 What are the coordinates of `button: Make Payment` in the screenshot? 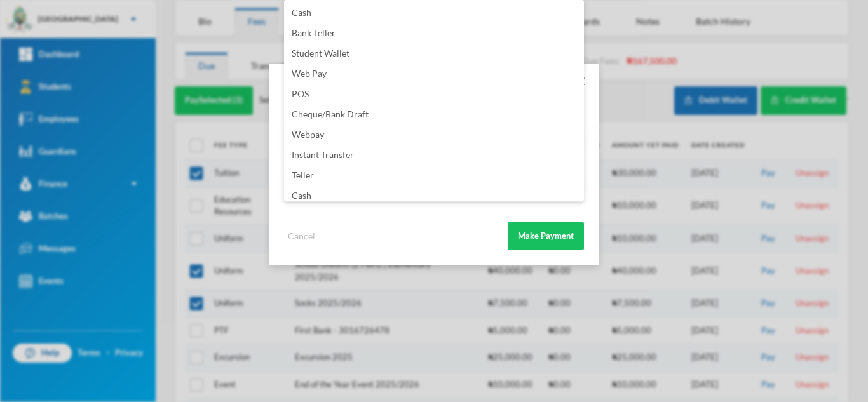 It's located at (545, 236).